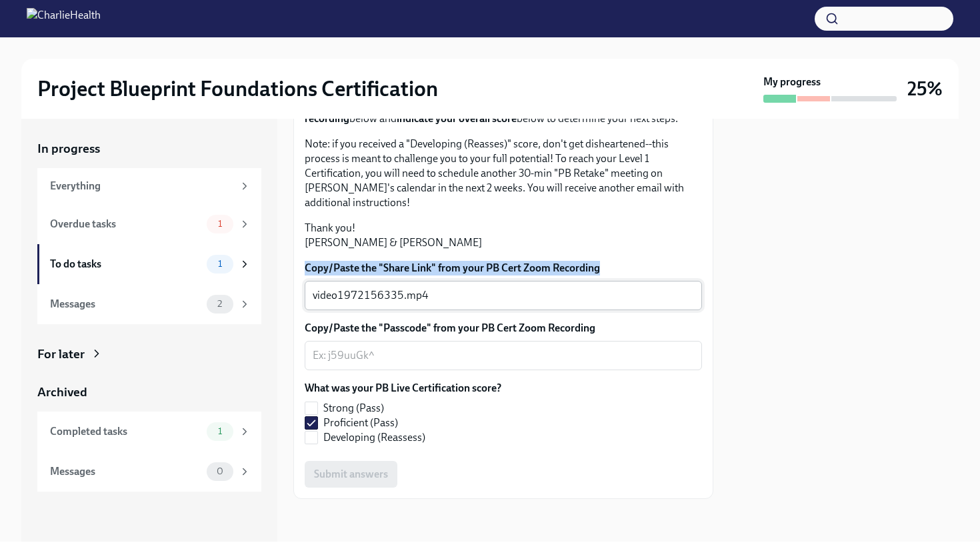 This screenshot has width=980, height=555. I want to click on div: Completed tasks, so click(126, 431).